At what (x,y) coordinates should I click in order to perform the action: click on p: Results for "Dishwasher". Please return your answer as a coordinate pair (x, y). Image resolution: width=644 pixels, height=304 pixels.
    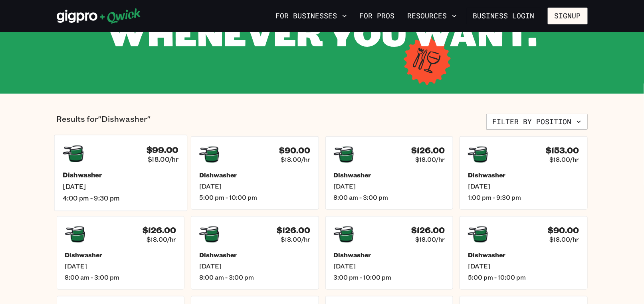
    Looking at the image, I should click on (104, 122).